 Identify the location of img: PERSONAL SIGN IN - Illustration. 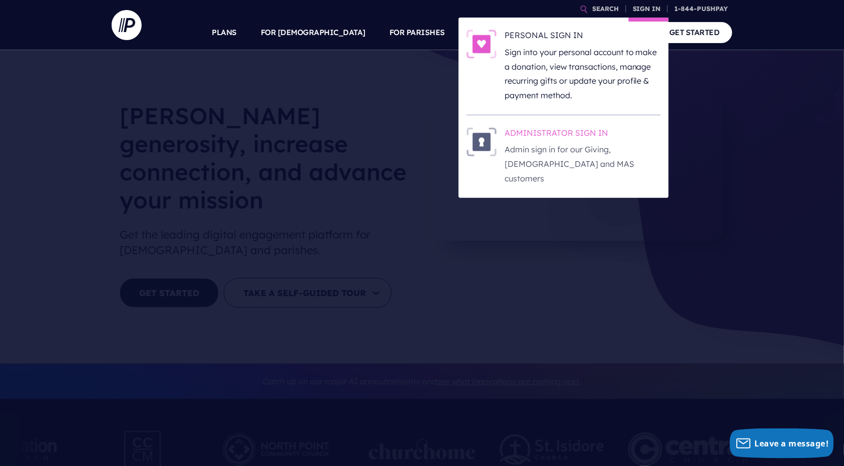
(482, 44).